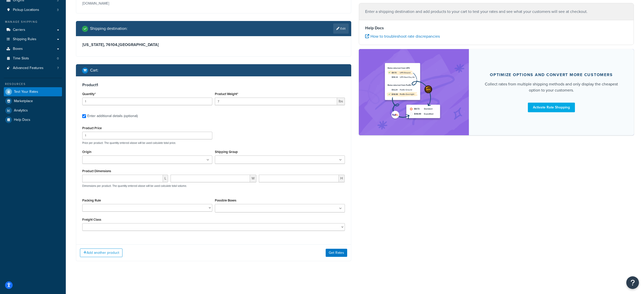 This screenshot has height=294, width=644. I want to click on span: H, so click(342, 178).